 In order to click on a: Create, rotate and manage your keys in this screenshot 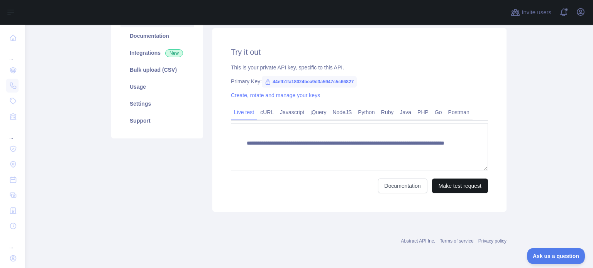, I will do `click(275, 95)`.